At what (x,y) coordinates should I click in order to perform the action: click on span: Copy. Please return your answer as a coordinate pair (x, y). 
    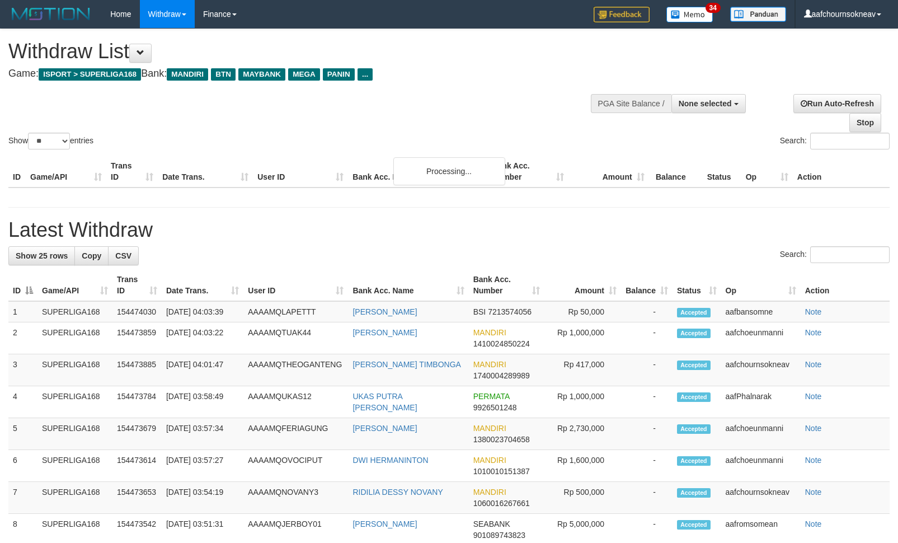
    Looking at the image, I should click on (91, 256).